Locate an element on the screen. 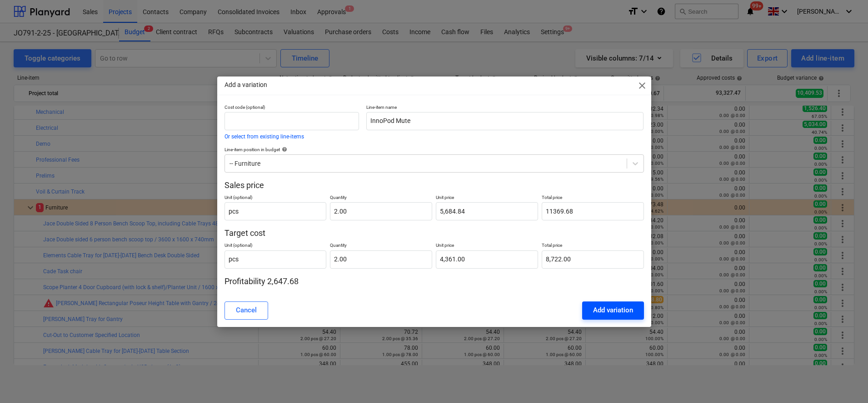 Image resolution: width=868 pixels, height=403 pixels. p: Target cost is located at coordinates (434, 233).